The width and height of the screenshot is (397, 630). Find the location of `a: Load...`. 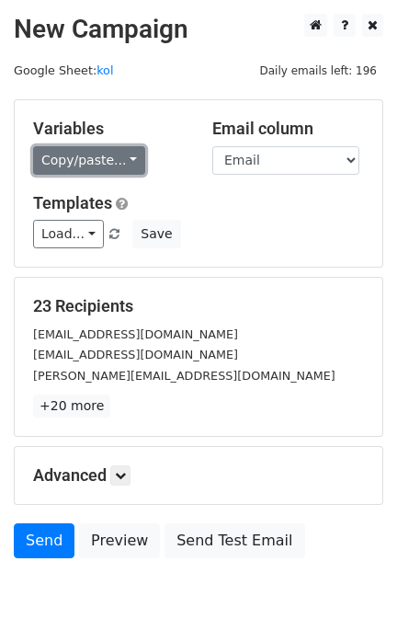

a: Load... is located at coordinates (68, 234).